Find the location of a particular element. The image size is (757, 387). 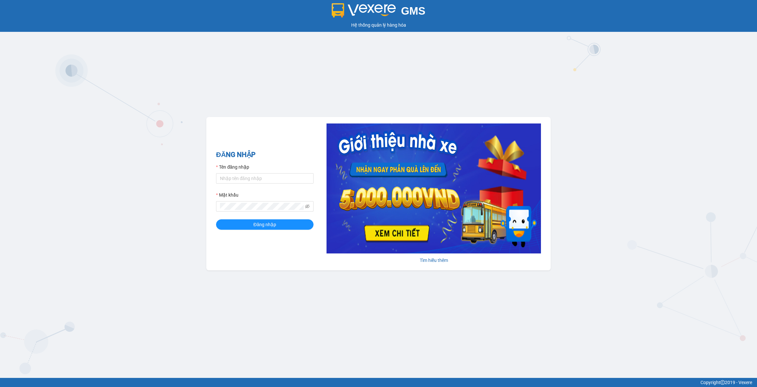

span: eye-invisible is located at coordinates (307, 206).